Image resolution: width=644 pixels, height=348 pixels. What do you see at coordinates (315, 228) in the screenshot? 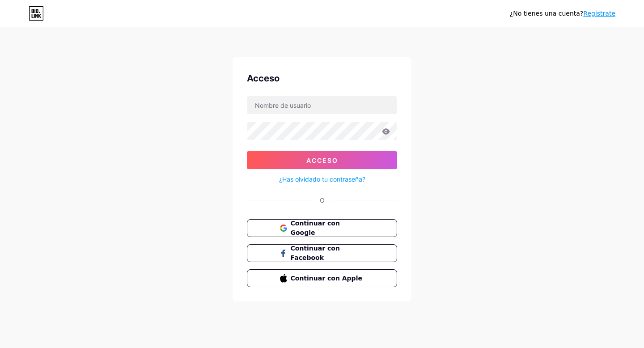
I see `font: Continuar con Google` at bounding box center [315, 228].